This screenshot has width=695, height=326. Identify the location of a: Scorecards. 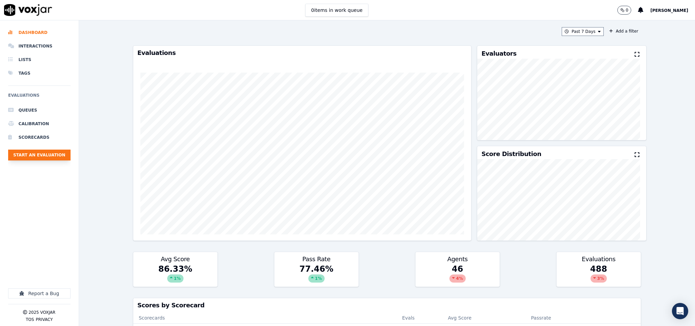
(39, 137).